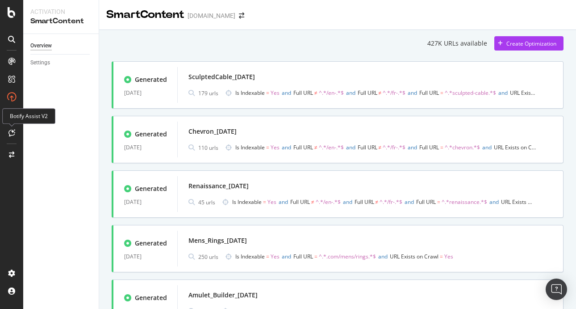 Image resolution: width=576 pixels, height=309 pixels. I want to click on button: Create Optimization, so click(529, 43).